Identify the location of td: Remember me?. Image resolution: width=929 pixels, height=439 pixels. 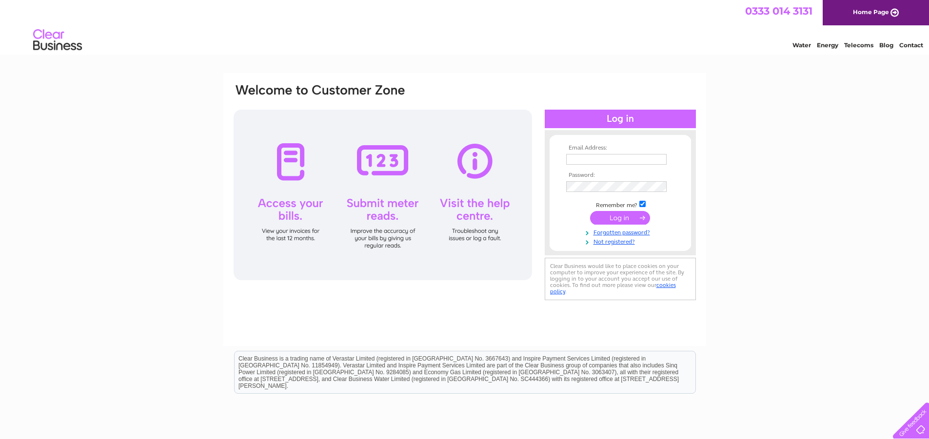
(620, 204).